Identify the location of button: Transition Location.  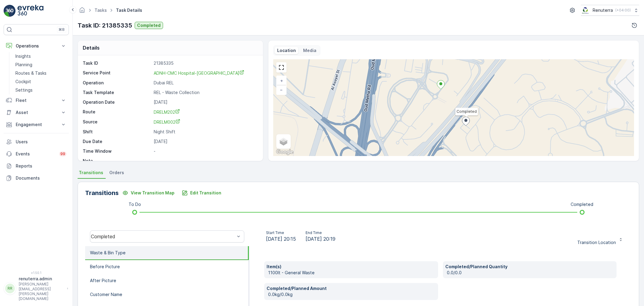
(600, 236).